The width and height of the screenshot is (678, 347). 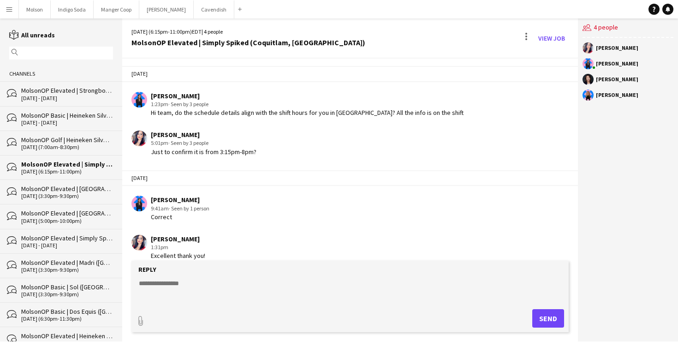 What do you see at coordinates (72, 9) in the screenshot?
I see `button: Indigo Soda` at bounding box center [72, 9].